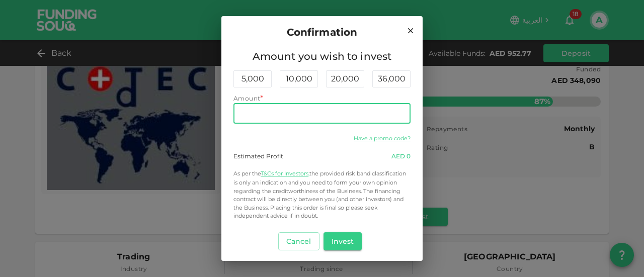 The width and height of the screenshot is (644, 277). What do you see at coordinates (299, 79) in the screenshot?
I see `div: 10,000` at bounding box center [299, 79].